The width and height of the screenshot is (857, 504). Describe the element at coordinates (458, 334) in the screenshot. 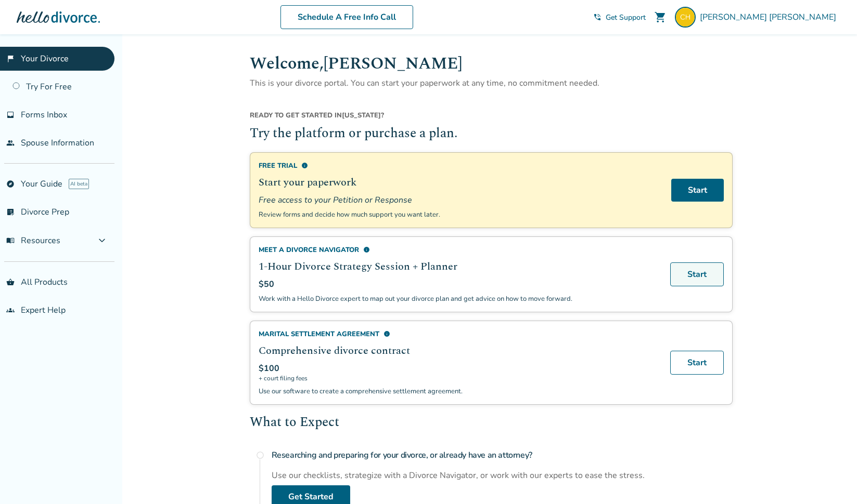

I see `div: Marital Settlement Agreement` at that location.